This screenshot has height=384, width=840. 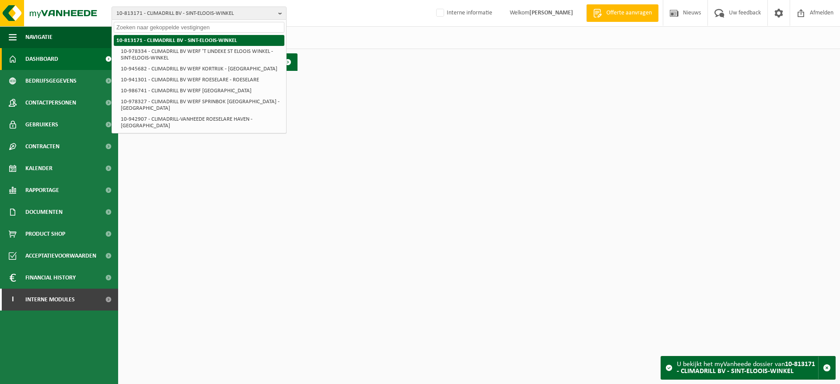 What do you see at coordinates (13, 300) in the screenshot?
I see `span: I` at bounding box center [13, 300].